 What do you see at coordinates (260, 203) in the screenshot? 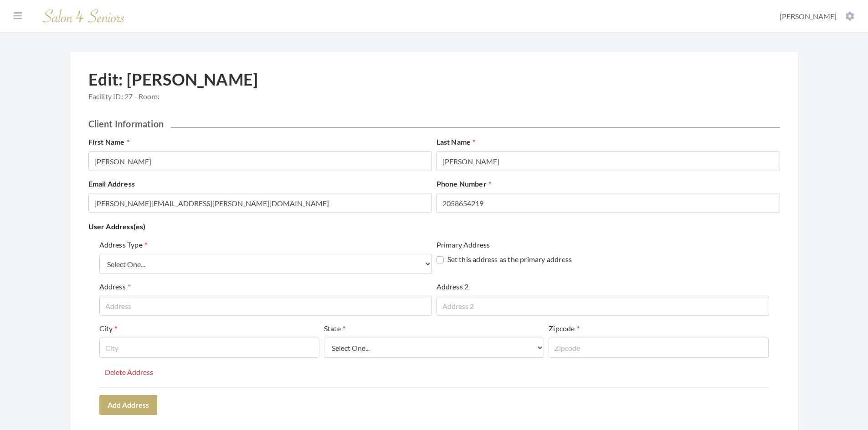
I see `input: Enter Email Address` at bounding box center [260, 203].